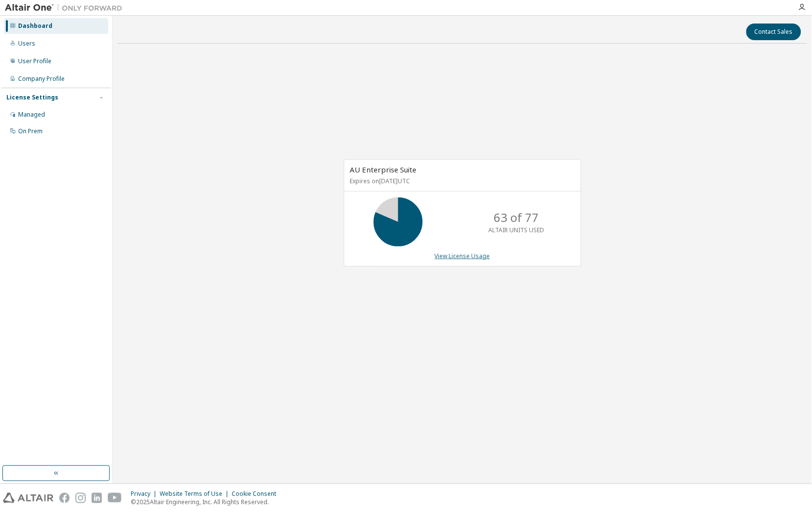  What do you see at coordinates (35, 61) in the screenshot?
I see `div: User Profile` at bounding box center [35, 61].